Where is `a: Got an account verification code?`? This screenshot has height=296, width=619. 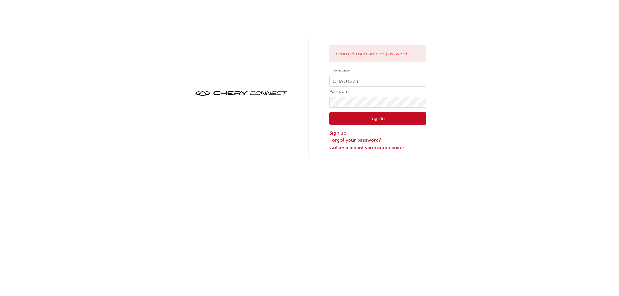
a: Got an account verification code? is located at coordinates (378, 148).